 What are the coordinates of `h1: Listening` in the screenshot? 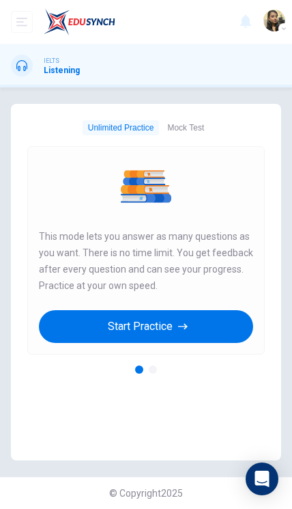 It's located at (61, 70).